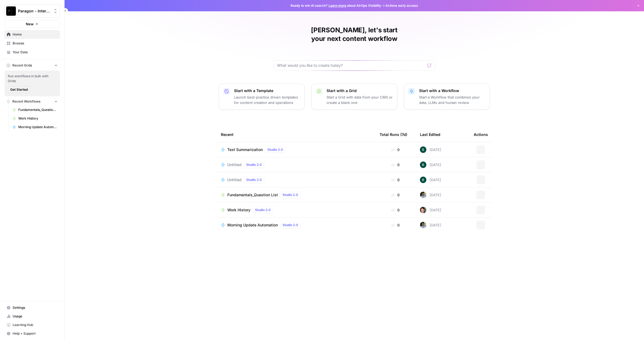 This screenshot has width=644, height=340. Describe the element at coordinates (481, 134) in the screenshot. I see `div: Actions` at that location.